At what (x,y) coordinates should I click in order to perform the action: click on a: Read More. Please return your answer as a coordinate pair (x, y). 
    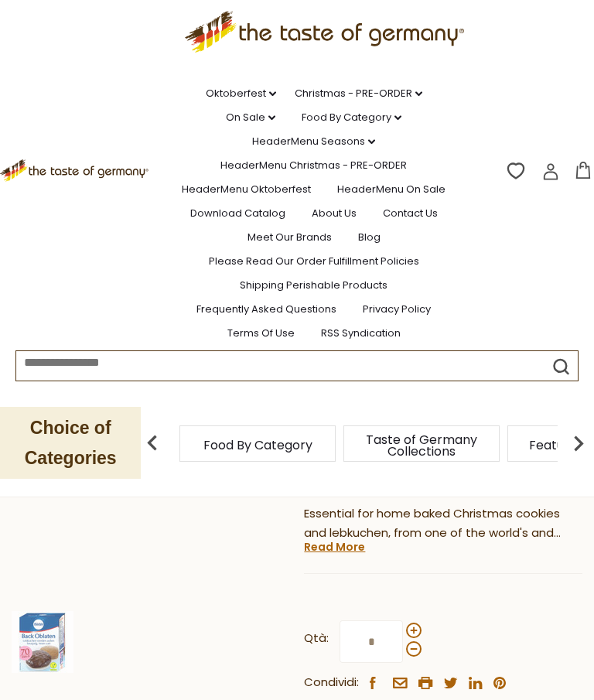
    Looking at the image, I should click on (334, 547).